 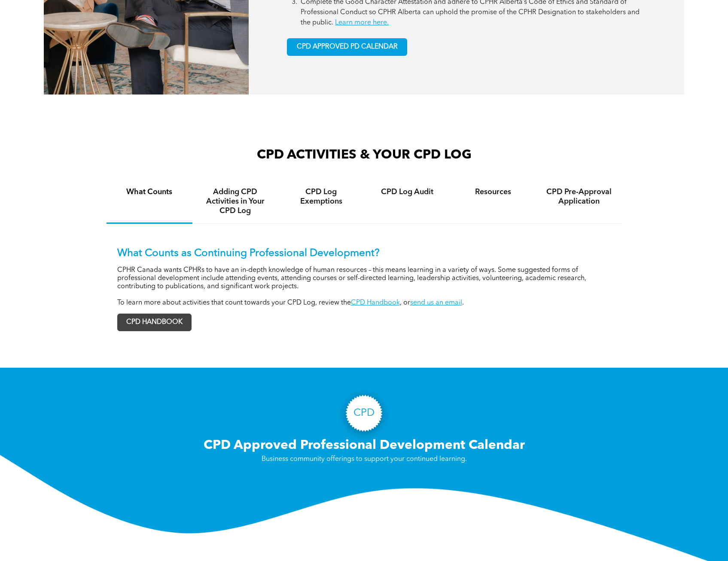 I want to click on a: CPD HANDBOOK, so click(x=154, y=322).